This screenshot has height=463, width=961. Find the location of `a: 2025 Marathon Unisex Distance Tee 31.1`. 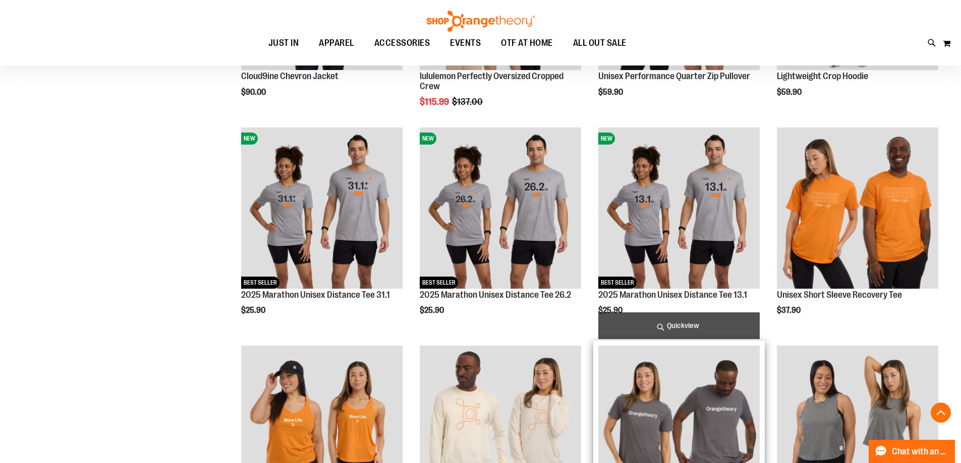

a: 2025 Marathon Unisex Distance Tee 31.1 is located at coordinates (315, 295).